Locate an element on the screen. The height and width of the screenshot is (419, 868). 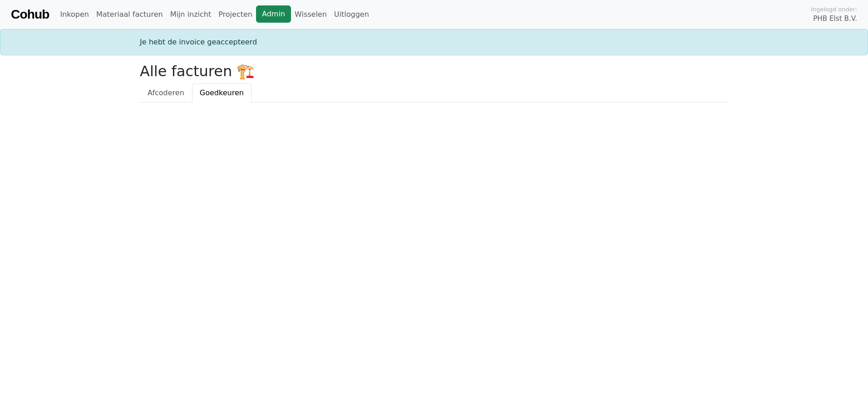
h2: Alle facturen 🏗️ is located at coordinates (434, 71).